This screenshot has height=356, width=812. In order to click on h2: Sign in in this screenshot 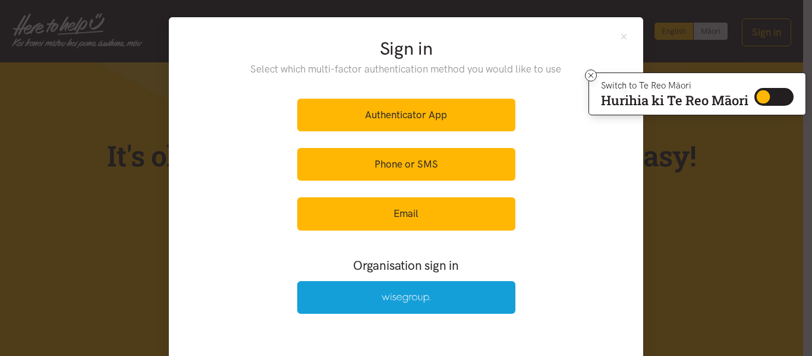, I will do `click(406, 49)`.